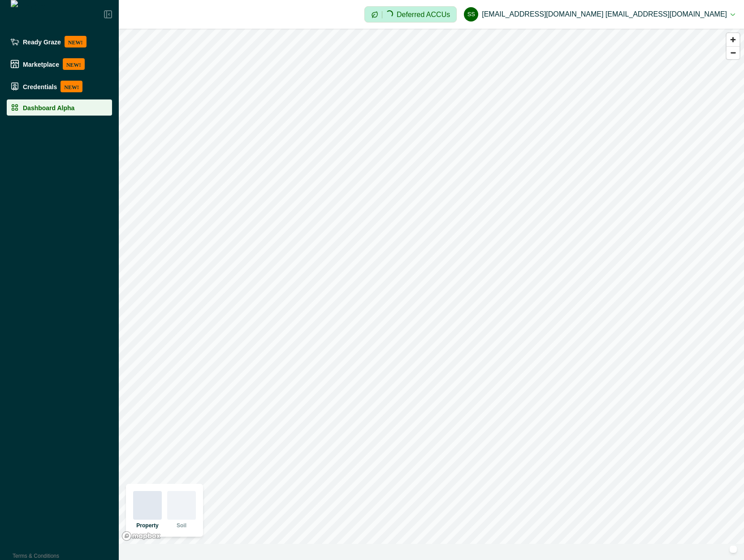  I want to click on a: Terms & Conditions, so click(35, 556).